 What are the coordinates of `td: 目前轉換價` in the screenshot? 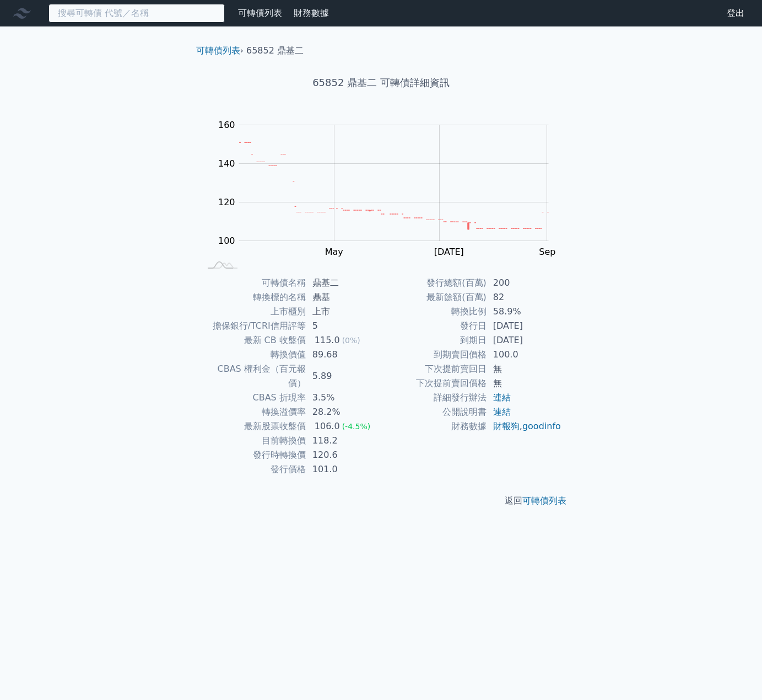 It's located at (253, 440).